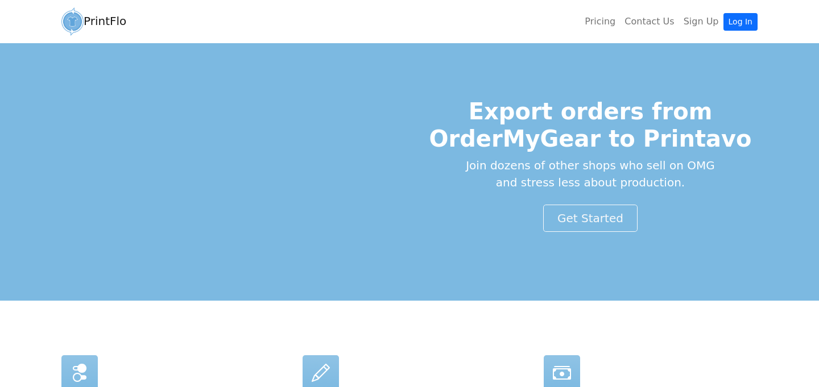 The width and height of the screenshot is (819, 387). Describe the element at coordinates (72, 22) in the screenshot. I see `img: circular_logo-4a08d987a9942ce4795adb5847083485d81243b80dbf4c7330427bb863ee0966.png` at that location.